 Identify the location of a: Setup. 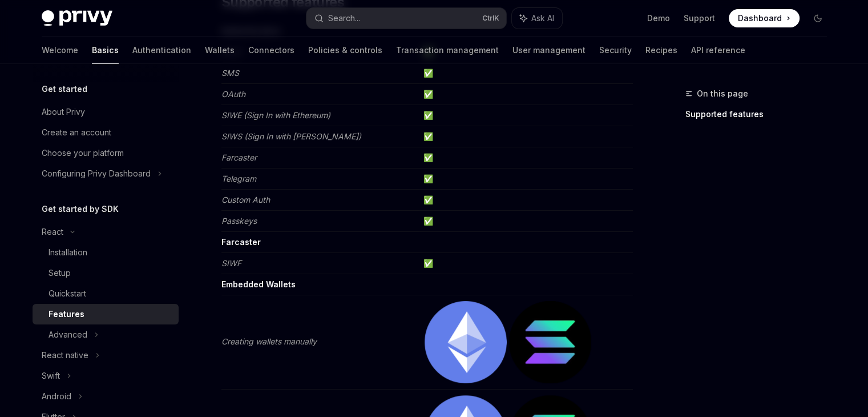
(106, 273).